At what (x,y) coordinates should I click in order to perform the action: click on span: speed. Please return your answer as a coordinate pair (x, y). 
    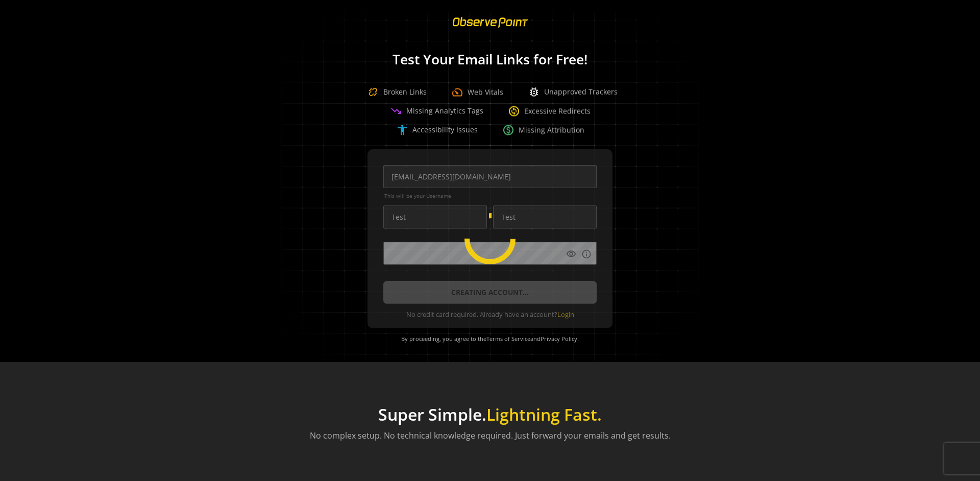
    Looking at the image, I should click on (457, 92).